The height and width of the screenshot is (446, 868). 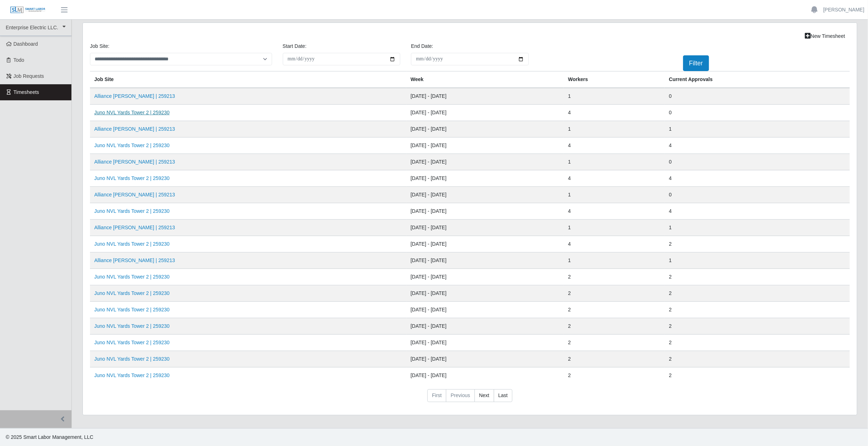 I want to click on nav: pagination, so click(x=470, y=398).